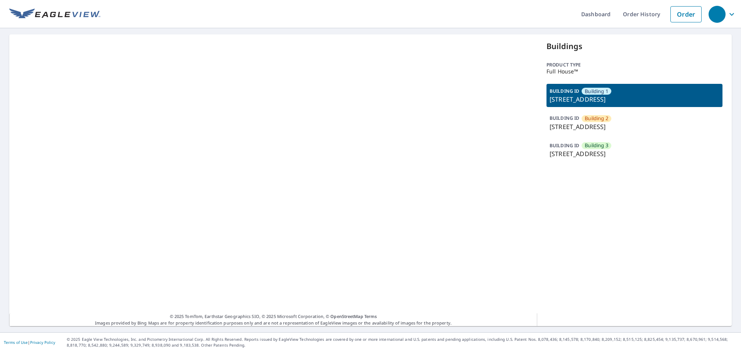  What do you see at coordinates (371, 316) in the screenshot?
I see `a: Terms` at bounding box center [371, 316].